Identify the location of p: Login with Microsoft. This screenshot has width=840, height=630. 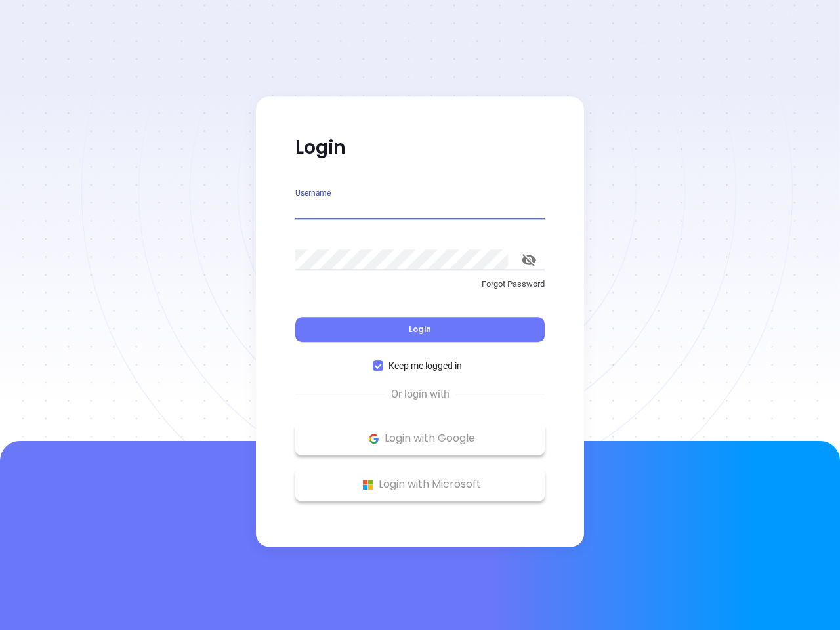
(420, 484).